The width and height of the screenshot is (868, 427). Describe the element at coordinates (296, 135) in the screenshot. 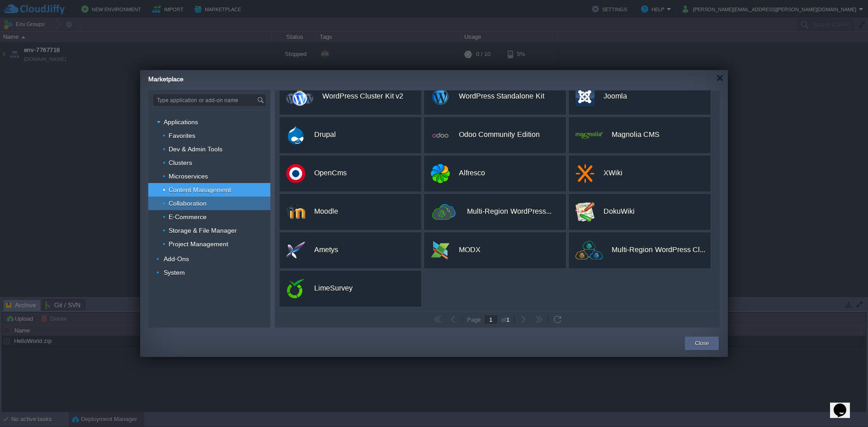

I see `img: Drupal.png` at that location.